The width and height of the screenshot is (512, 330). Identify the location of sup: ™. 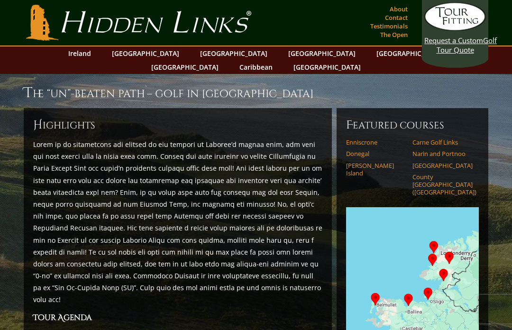
(146, 87).